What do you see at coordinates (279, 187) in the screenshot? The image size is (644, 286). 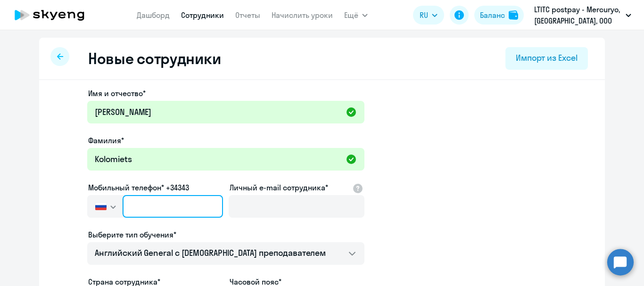 I see `label: Личный e-mail сотрудника*` at bounding box center [279, 187].